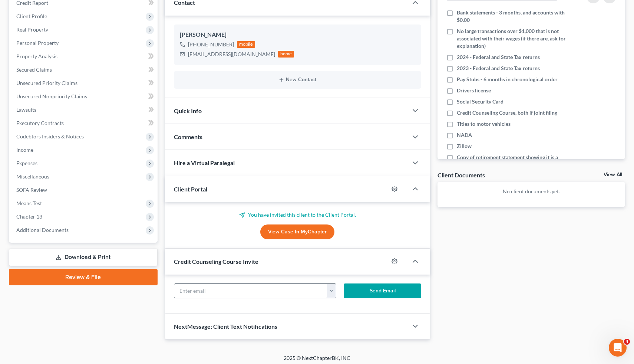  I want to click on span: Additional Documents, so click(42, 229).